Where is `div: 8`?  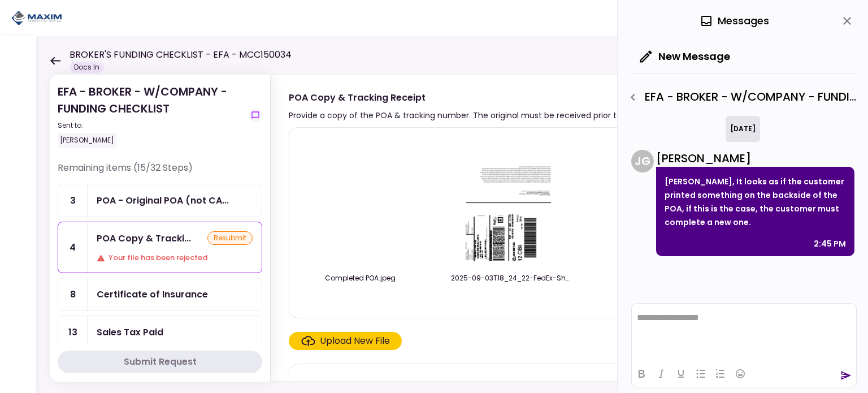
div: 8 is located at coordinates (73, 294).